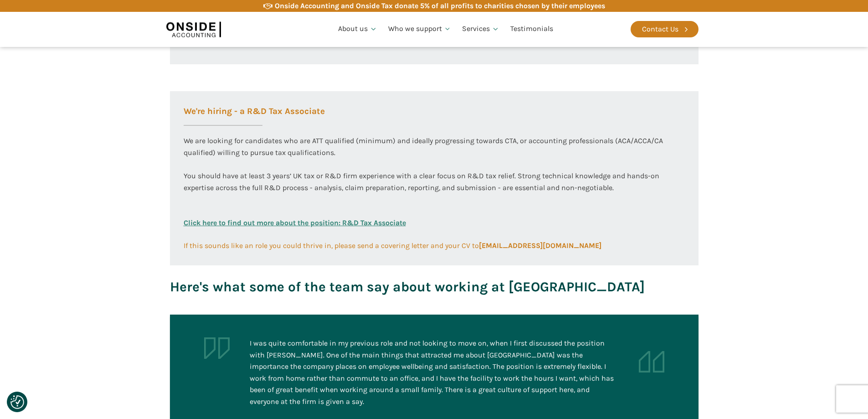 This screenshot has height=419, width=868. Describe the element at coordinates (17, 402) in the screenshot. I see `button: Consent Preferences` at that location.